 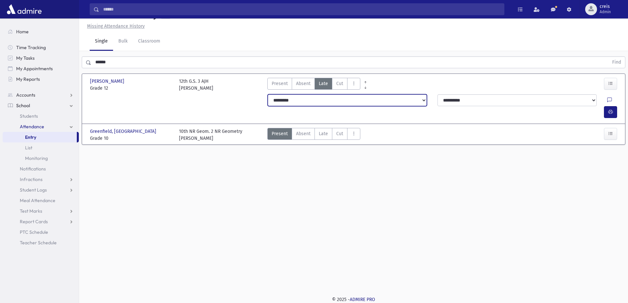 I want to click on button: Find, so click(x=617, y=62).